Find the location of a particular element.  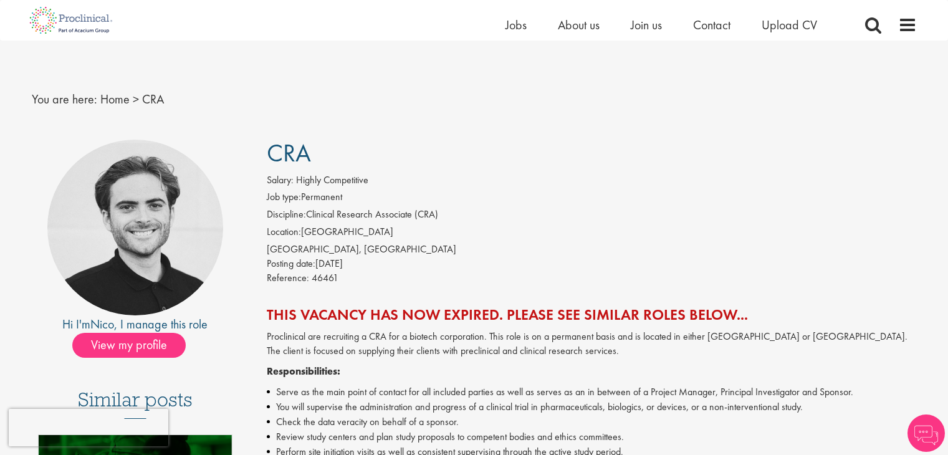

label: Reference: is located at coordinates (288, 278).